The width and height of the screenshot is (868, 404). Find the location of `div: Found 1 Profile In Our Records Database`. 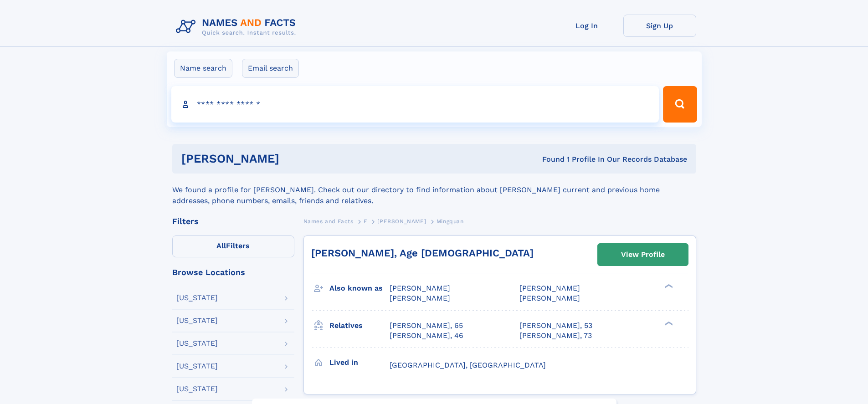

div: Found 1 Profile In Our Records Database is located at coordinates (548, 160).